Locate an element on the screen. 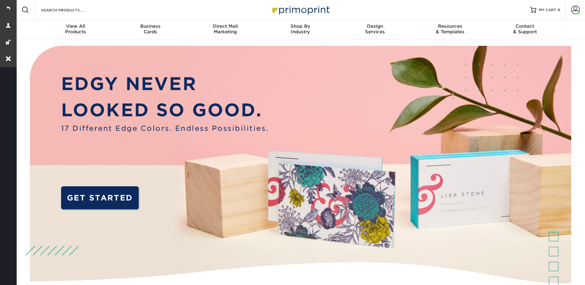 The width and height of the screenshot is (585, 285). span: Contact is located at coordinates (525, 26).